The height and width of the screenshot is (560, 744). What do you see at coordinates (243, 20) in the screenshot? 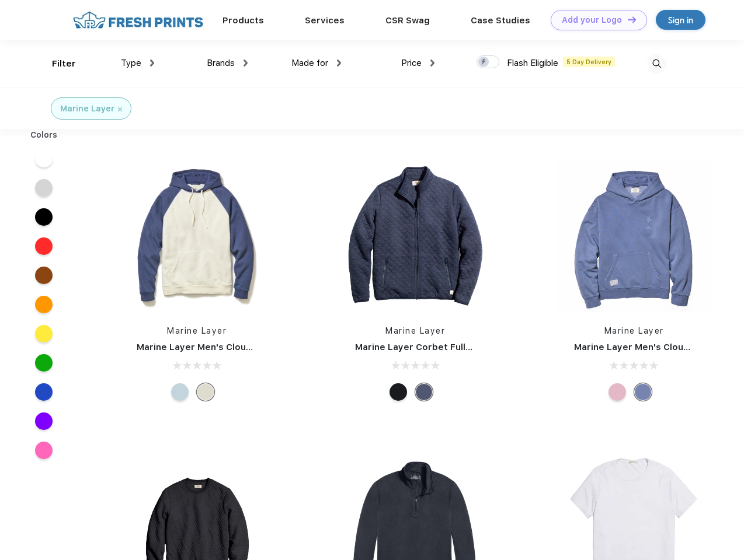
I see `a: Products` at bounding box center [243, 20].